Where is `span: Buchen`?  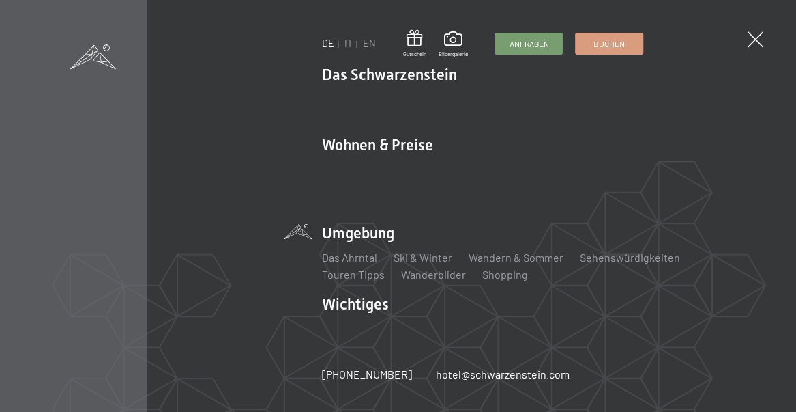
span: Buchen is located at coordinates (609, 44).